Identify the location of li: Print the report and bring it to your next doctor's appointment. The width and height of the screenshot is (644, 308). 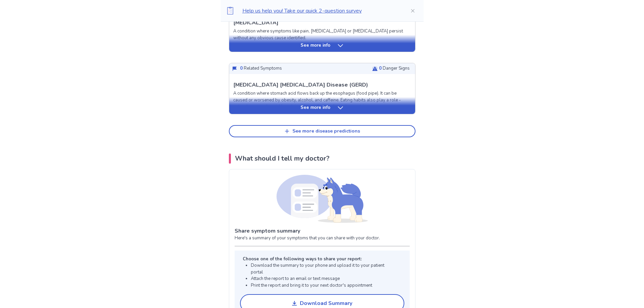
(323, 286).